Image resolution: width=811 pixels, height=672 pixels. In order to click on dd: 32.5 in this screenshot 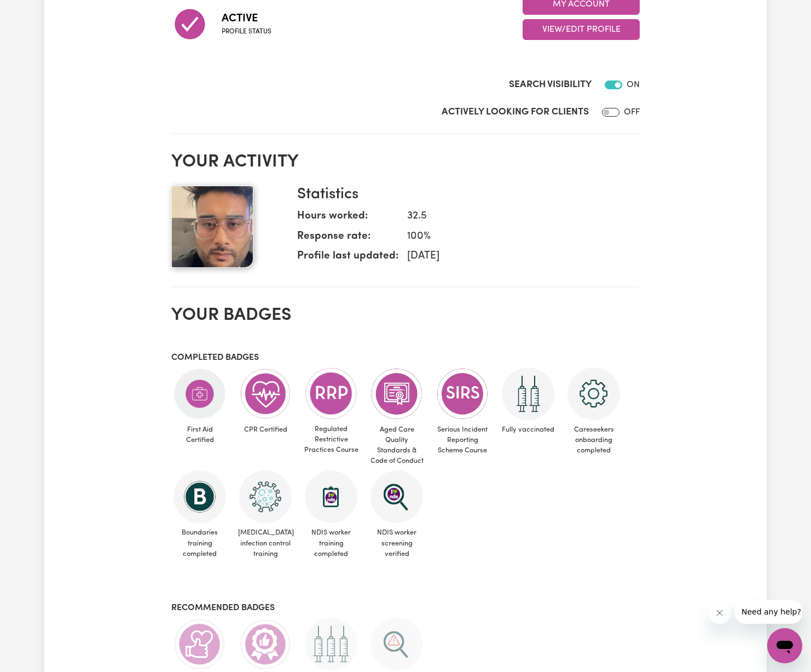, I will do `click(514, 217)`.